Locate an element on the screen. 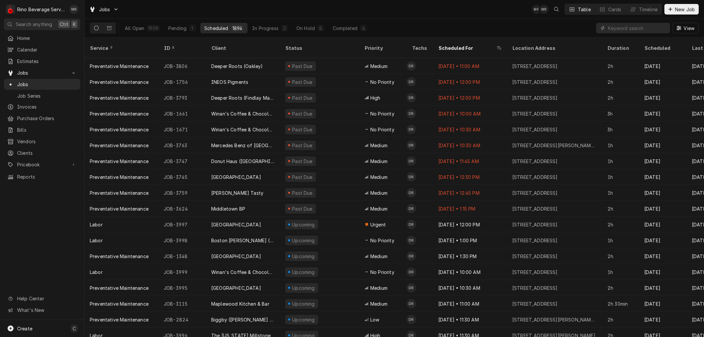  div: Deeper Roots (Findlay Market) is located at coordinates (243, 98).